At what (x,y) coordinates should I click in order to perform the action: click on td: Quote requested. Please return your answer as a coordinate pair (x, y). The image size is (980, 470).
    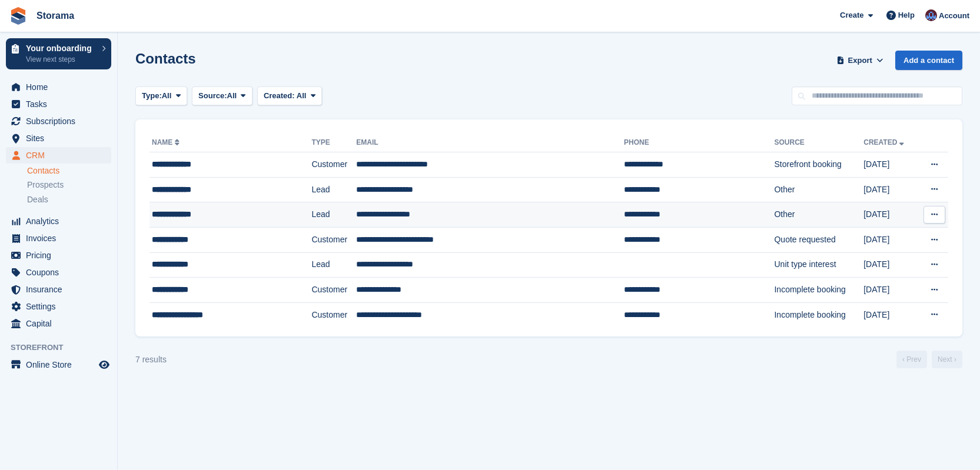
    Looking at the image, I should click on (818, 239).